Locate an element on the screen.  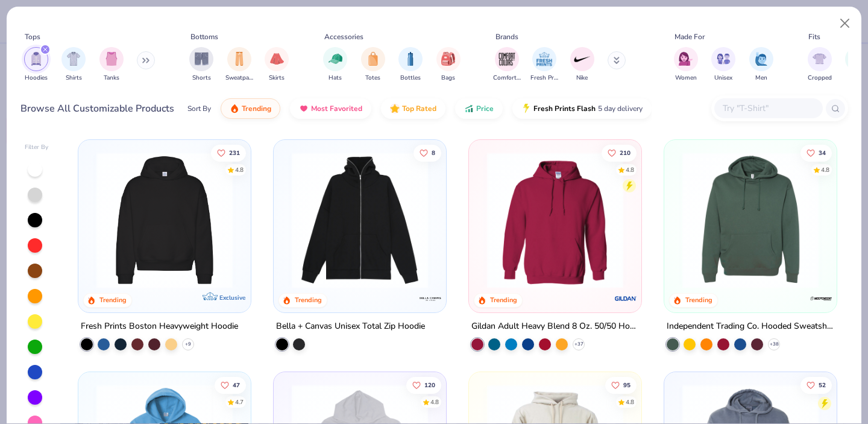
img: Hoodies Image is located at coordinates (36, 59).